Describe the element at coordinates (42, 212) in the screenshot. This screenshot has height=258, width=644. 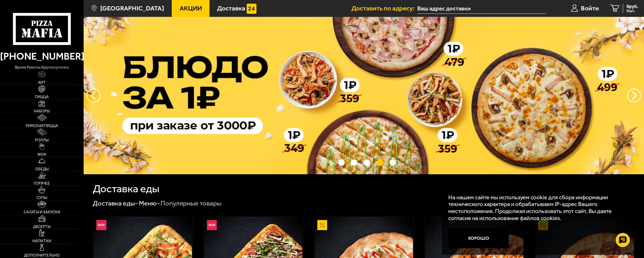
I see `span: Салаты и закуски` at that location.